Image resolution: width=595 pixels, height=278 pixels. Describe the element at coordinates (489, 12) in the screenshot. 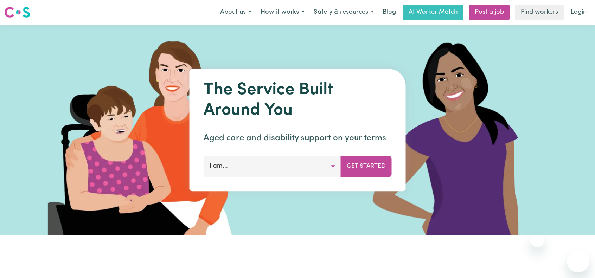

I see `a: Post a job` at that location.